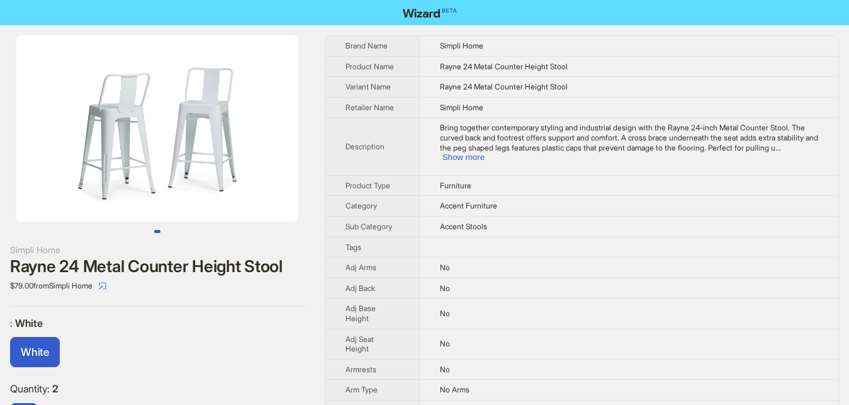 Image resolution: width=849 pixels, height=405 pixels. I want to click on span: Adj Back, so click(360, 288).